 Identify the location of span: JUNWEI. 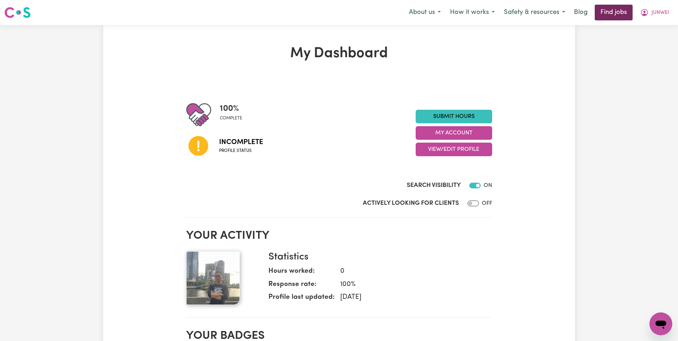
(660, 13).